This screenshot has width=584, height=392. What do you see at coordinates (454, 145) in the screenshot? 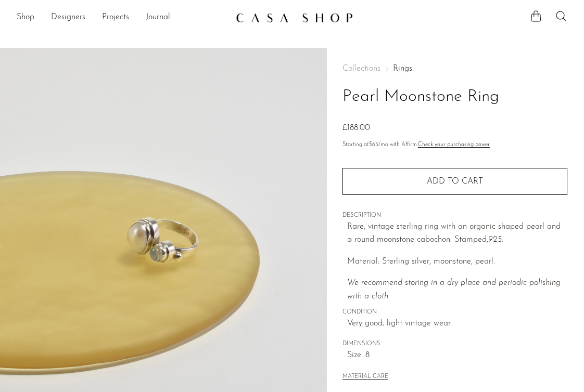
I see `a: Check your purchasing power - Learn more about Affirm Financing (opens in modal)` at bounding box center [454, 145].